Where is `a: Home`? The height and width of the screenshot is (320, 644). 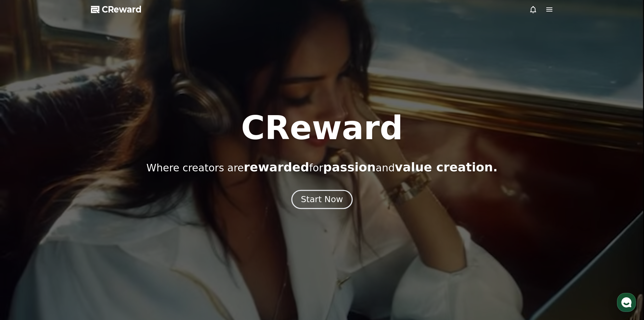 a: Home is located at coordinates (23, 223).